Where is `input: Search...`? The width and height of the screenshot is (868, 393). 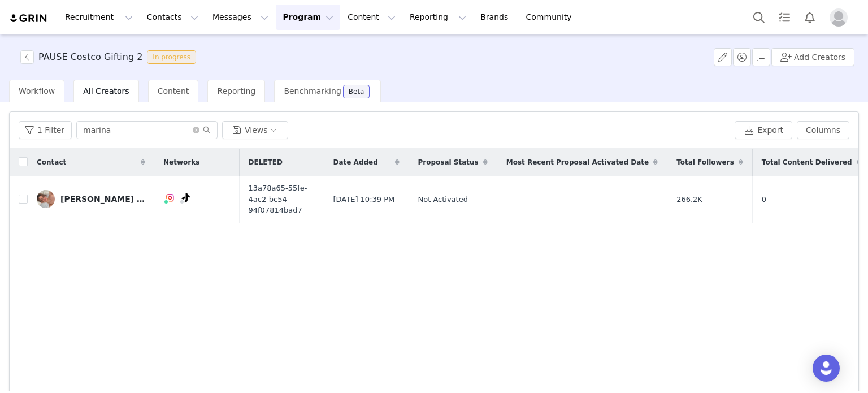 input: Search... is located at coordinates (147, 130).